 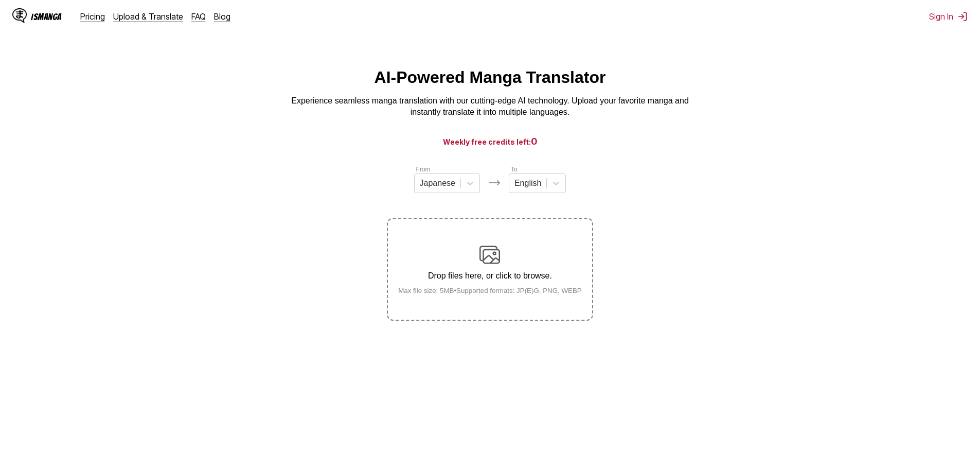 What do you see at coordinates (534, 141) in the screenshot?
I see `span: 0` at bounding box center [534, 141].